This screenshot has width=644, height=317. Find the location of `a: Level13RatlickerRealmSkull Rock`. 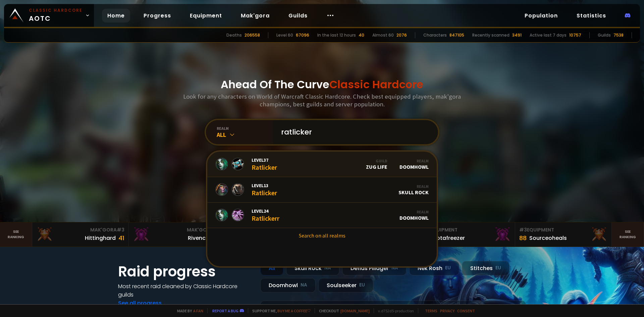

a: Level13RatlickerRealmSkull Rock is located at coordinates (322, 190).